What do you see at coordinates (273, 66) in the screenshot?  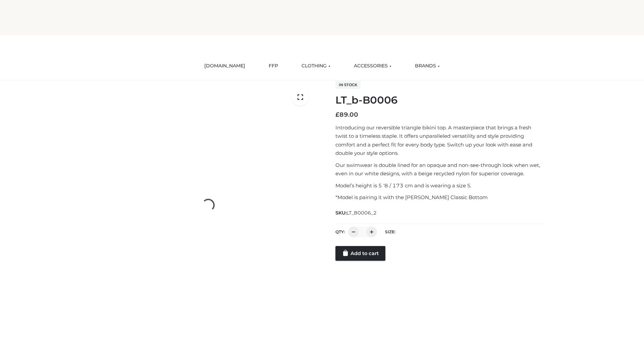 I see `a: FFP` at bounding box center [273, 66].